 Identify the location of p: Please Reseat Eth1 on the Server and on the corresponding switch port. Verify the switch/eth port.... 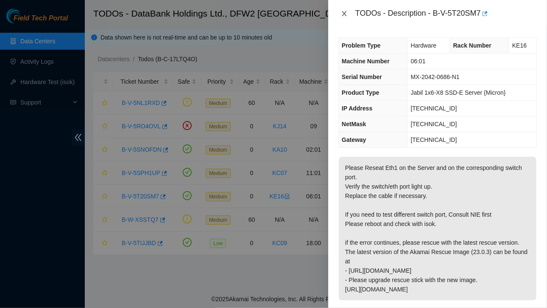
(438, 228).